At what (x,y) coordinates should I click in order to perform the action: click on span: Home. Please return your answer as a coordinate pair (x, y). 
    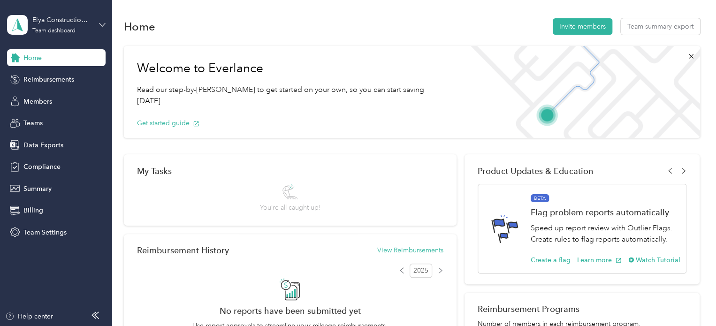
    Looking at the image, I should click on (32, 58).